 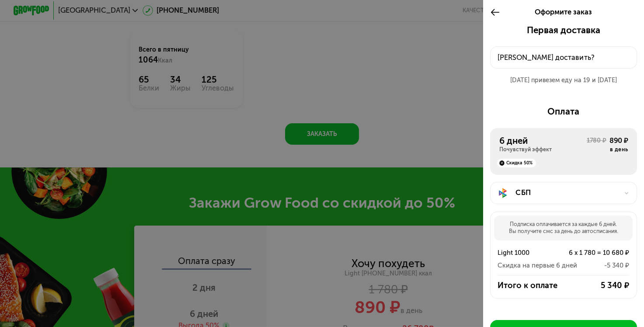 I want to click on div: -5 340 ₽, so click(x=603, y=266).